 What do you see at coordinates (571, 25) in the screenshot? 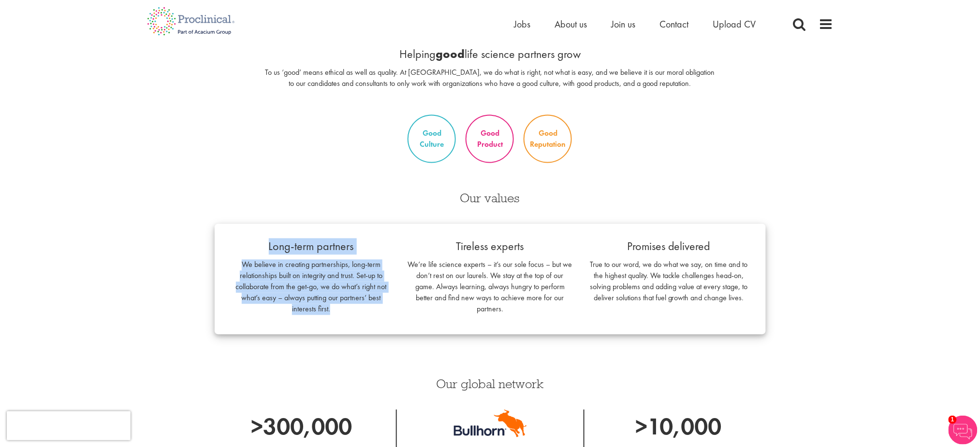
I see `a: About us` at bounding box center [571, 25].